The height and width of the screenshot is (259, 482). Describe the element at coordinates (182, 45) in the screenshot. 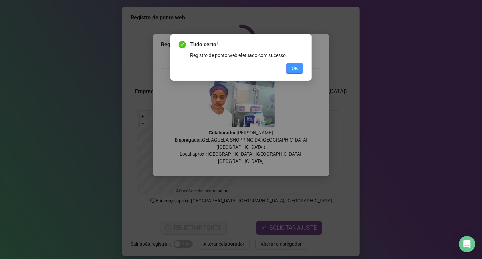

I see `span: check-circle` at that location.